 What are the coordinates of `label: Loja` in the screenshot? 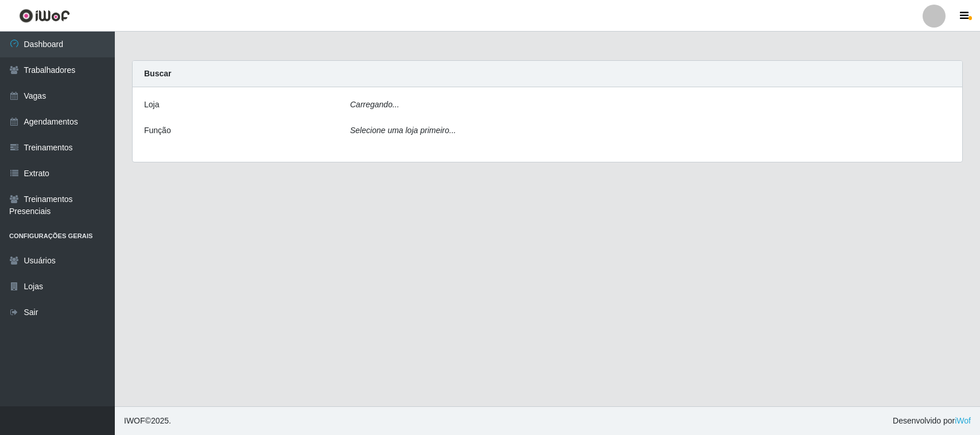 It's located at (151, 104).